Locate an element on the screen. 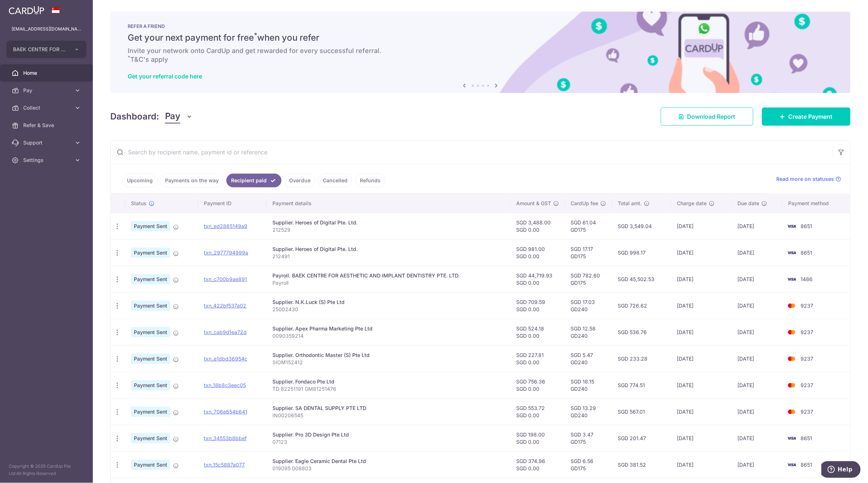 The image size is (868, 483). a: txn_cab9d1ea72d is located at coordinates (226, 332).